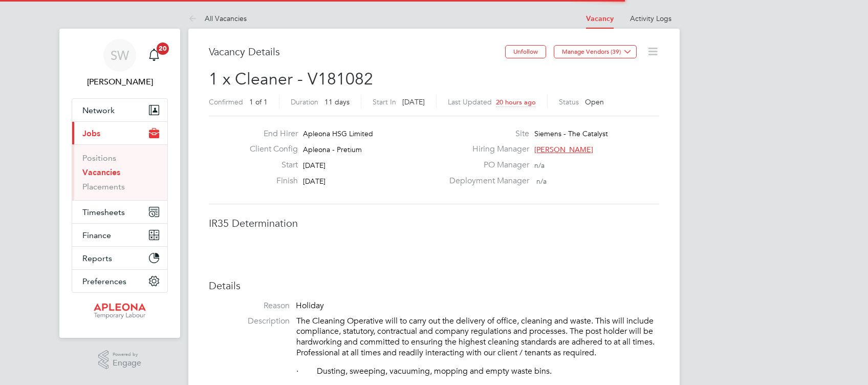 Image resolution: width=868 pixels, height=385 pixels. Describe the element at coordinates (120, 258) in the screenshot. I see `button: Reports` at that location.